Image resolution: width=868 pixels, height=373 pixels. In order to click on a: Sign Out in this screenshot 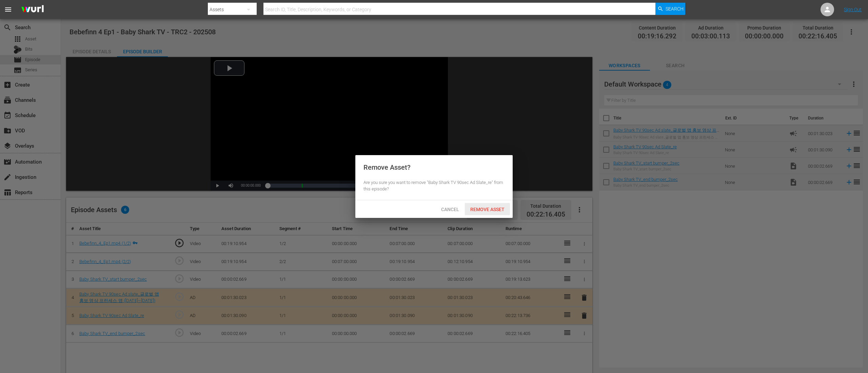, I will do `click(852, 9)`.